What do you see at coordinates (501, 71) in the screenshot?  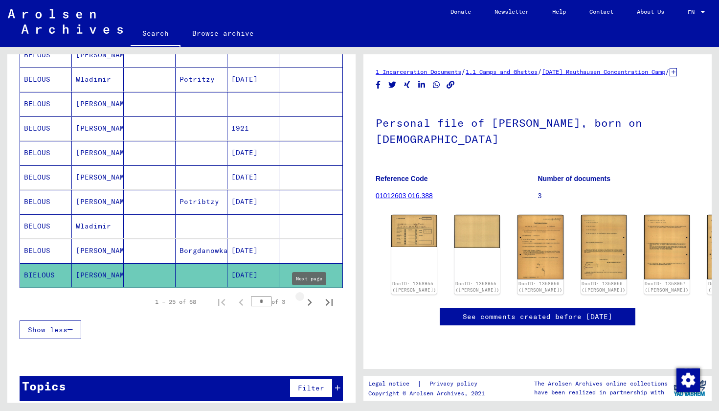 I see `a: 1.1 Camps and Ghettos` at bounding box center [501, 71].